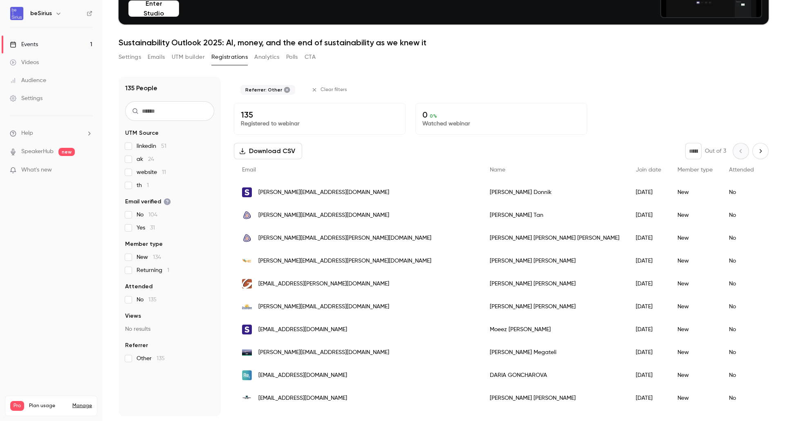 The image size is (785, 421). Describe the element at coordinates (151, 146) in the screenshot. I see `span: linkedin` at that location.